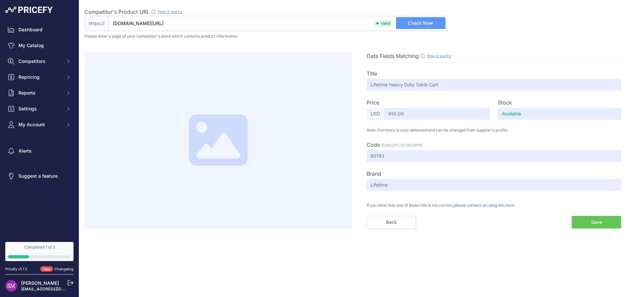  What do you see at coordinates (420, 23) in the screenshot?
I see `button: Check Now` at bounding box center [420, 23].